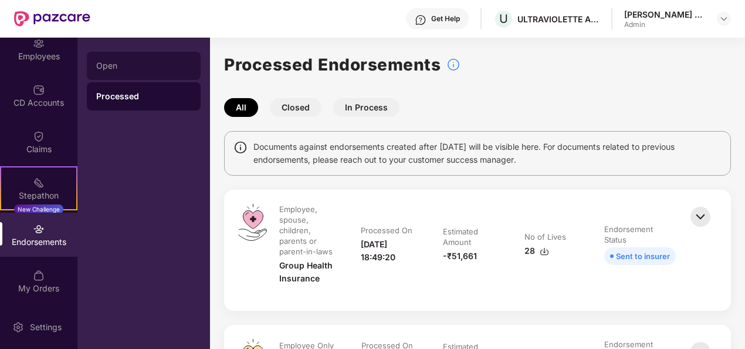 This screenshot has height=349, width=745. I want to click on button: Closed, so click(296, 107).